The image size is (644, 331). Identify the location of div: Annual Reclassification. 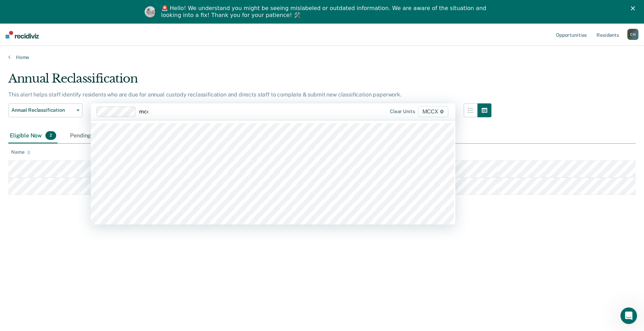
(249, 81).